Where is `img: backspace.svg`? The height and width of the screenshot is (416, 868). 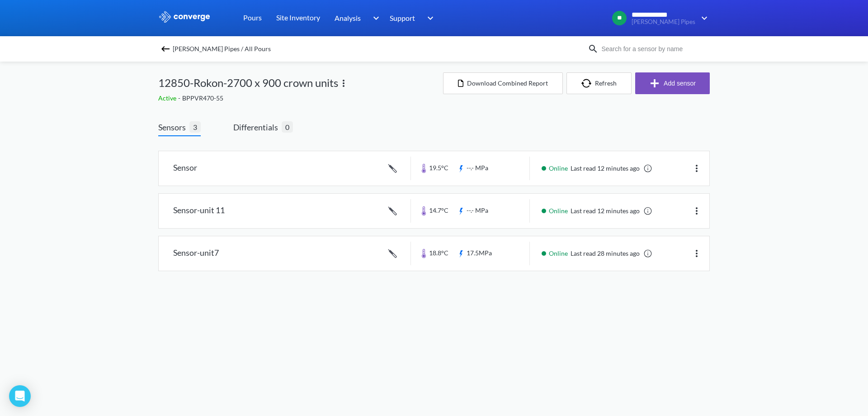 img: backspace.svg is located at coordinates (166, 49).